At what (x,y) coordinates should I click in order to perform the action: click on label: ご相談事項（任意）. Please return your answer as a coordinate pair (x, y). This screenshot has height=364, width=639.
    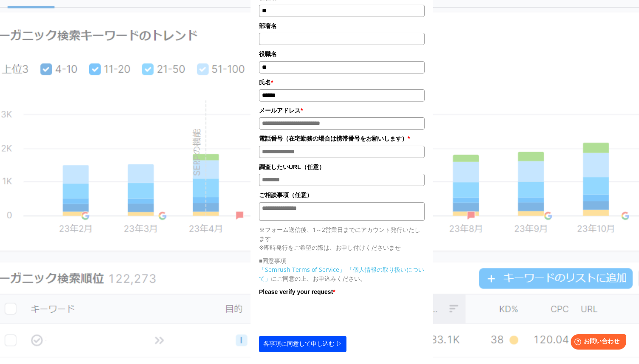
    Looking at the image, I should click on (342, 195).